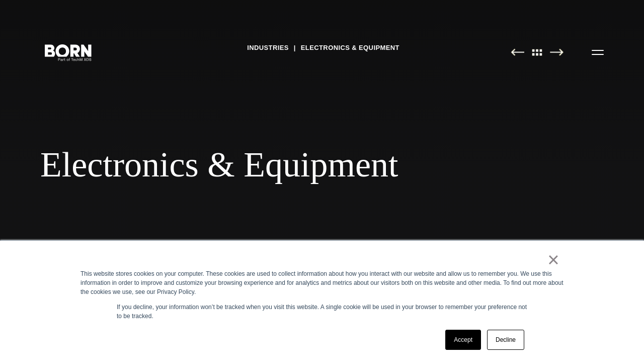 This screenshot has height=363, width=644. What do you see at coordinates (322, 312) in the screenshot?
I see `p: If you decline, your information won’t be tracked when you visit this website. A single cookie wi...` at bounding box center [322, 312].